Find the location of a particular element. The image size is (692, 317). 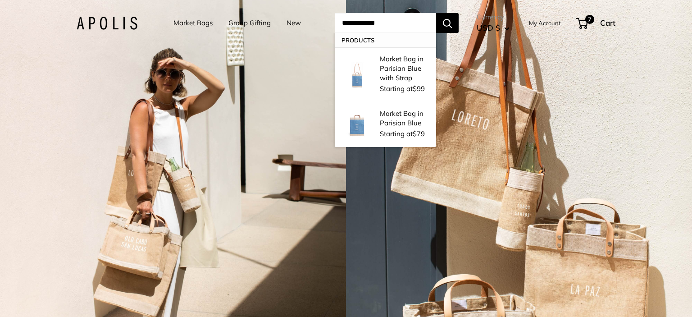

span: 7 is located at coordinates (590, 19).